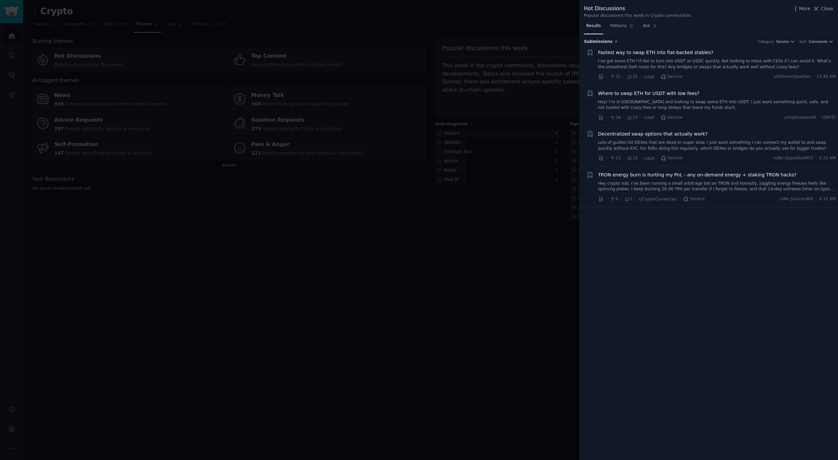 The height and width of the screenshot is (460, 838). Describe the element at coordinates (648, 93) in the screenshot. I see `span: Where to swap ETH for USDT with low fees?` at that location.